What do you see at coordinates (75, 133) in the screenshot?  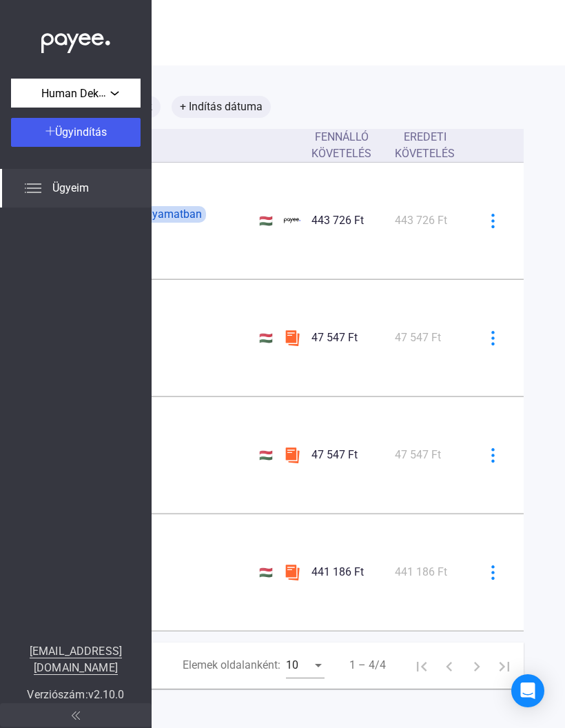 I see `button: Ügyindítás` at bounding box center [75, 133].